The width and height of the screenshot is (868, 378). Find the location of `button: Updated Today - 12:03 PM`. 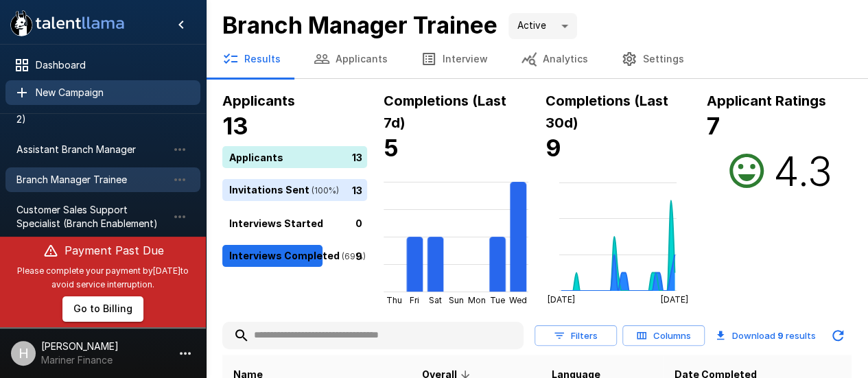

button: Updated Today - 12:03 PM is located at coordinates (838, 335).